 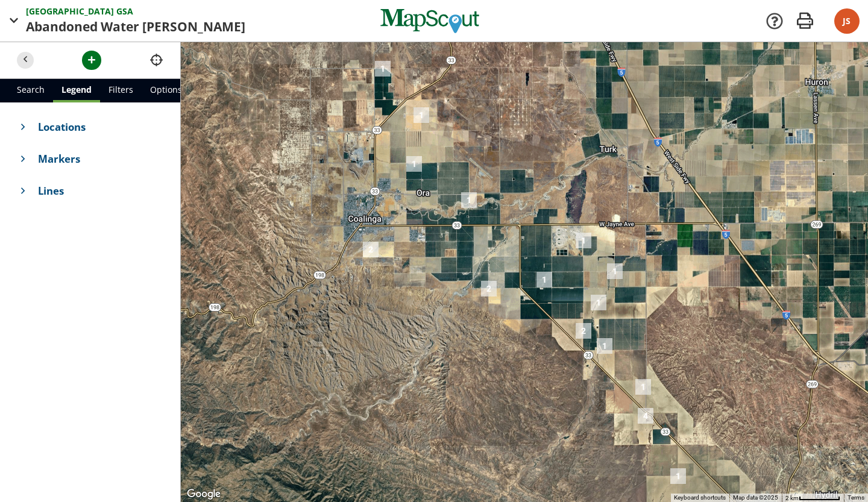 What do you see at coordinates (792, 497) in the screenshot?
I see `span: 2 km` at bounding box center [792, 497].